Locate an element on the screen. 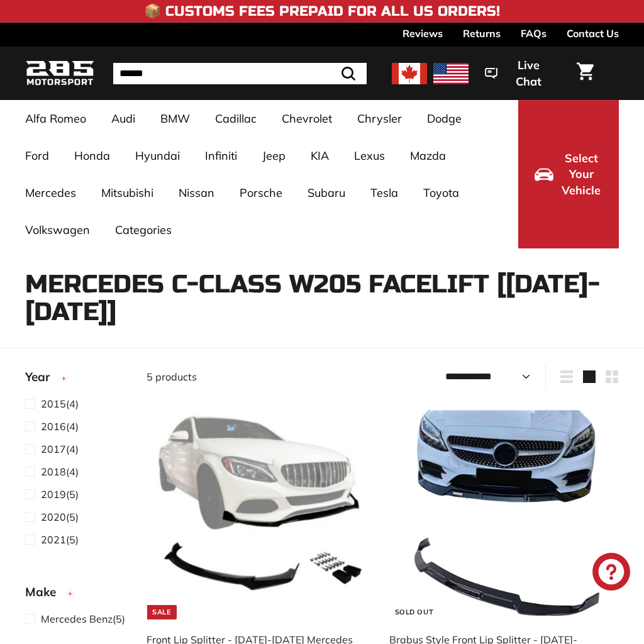  a: Jeep is located at coordinates (273, 155).